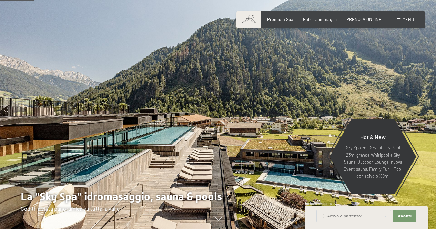 The width and height of the screenshot is (436, 229). Describe the element at coordinates (364, 19) in the screenshot. I see `a: PRENOTA ONLINE` at that location.